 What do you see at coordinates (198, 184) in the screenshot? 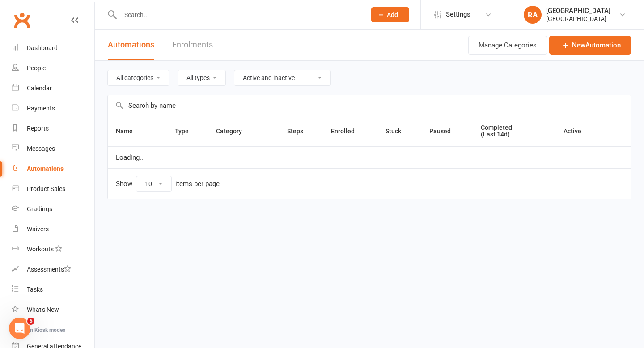
I see `div: items per page` at bounding box center [198, 184].